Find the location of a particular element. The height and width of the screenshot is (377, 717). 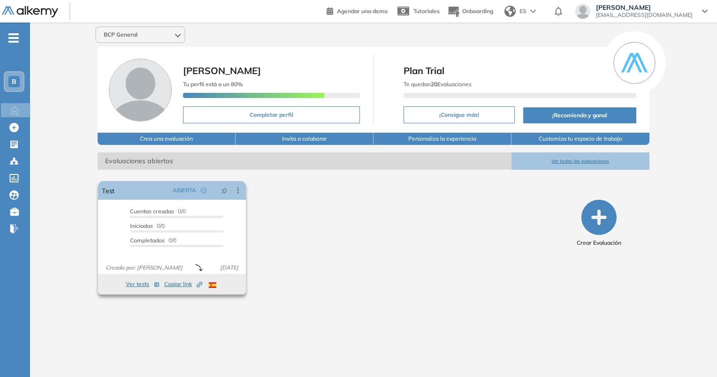

span: B is located at coordinates (14, 82).